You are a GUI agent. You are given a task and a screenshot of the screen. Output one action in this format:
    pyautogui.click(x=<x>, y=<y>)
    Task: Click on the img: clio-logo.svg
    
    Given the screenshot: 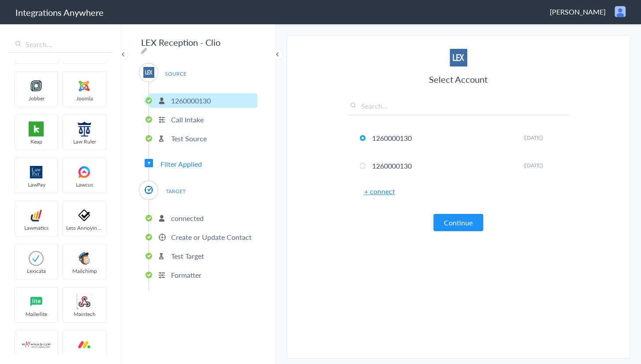 What is the action you would take?
    pyautogui.click(x=149, y=190)
    